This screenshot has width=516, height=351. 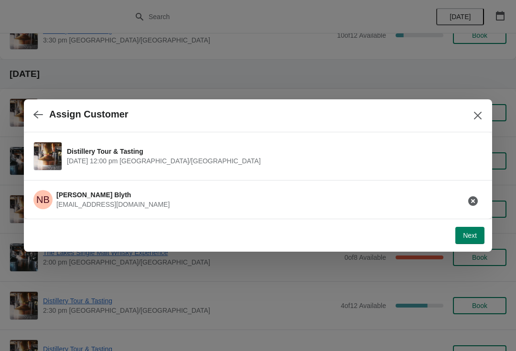 What do you see at coordinates (48, 156) in the screenshot?
I see `img: Distillery Tour & Tasting | | September 10 | 12:00 pm Europe/London` at bounding box center [48, 156].